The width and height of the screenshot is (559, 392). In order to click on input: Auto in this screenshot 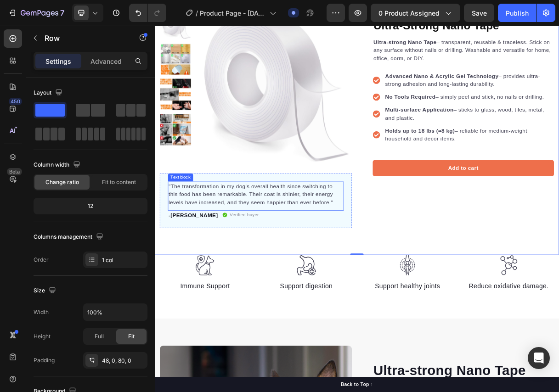, I will do `click(115, 312)`.